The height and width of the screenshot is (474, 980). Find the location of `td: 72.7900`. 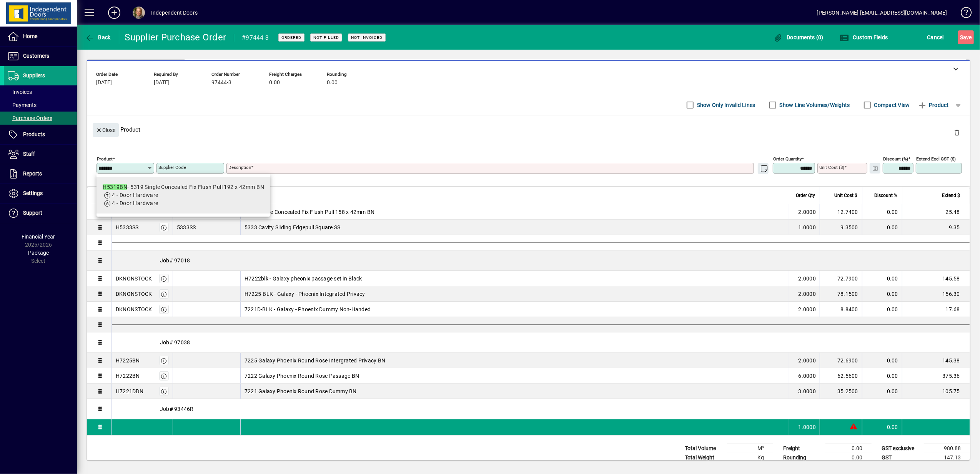

td: 72.7900 is located at coordinates (841, 279).